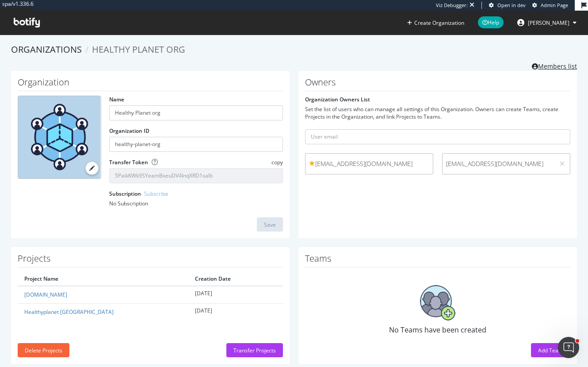  Describe the element at coordinates (138, 49) in the screenshot. I see `span: Healthy Planet org` at that location.